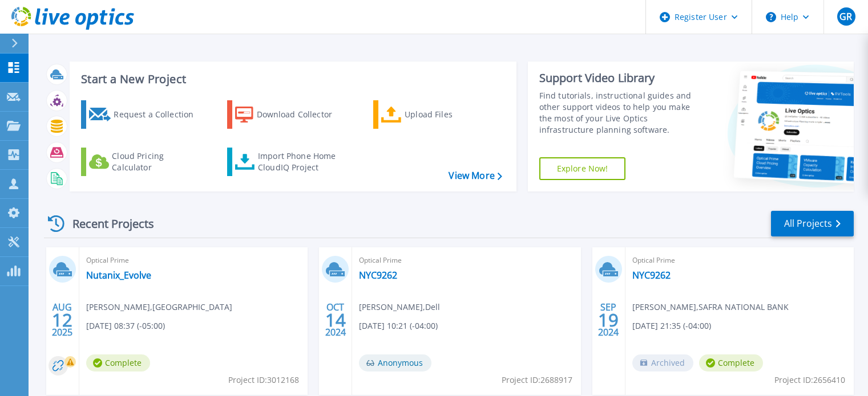 Image resolution: width=868 pixels, height=396 pixels. Describe the element at coordinates (303, 115) in the screenshot. I see `div: Download Collector` at that location.